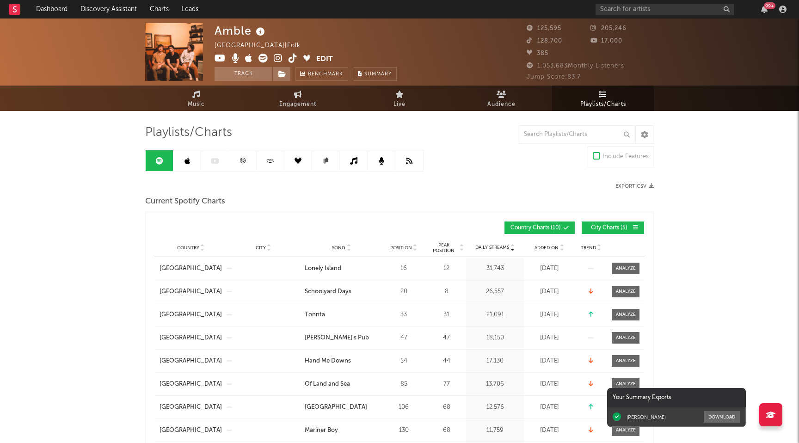 The height and width of the screenshot is (443, 799). I want to click on span: Country, so click(188, 248).